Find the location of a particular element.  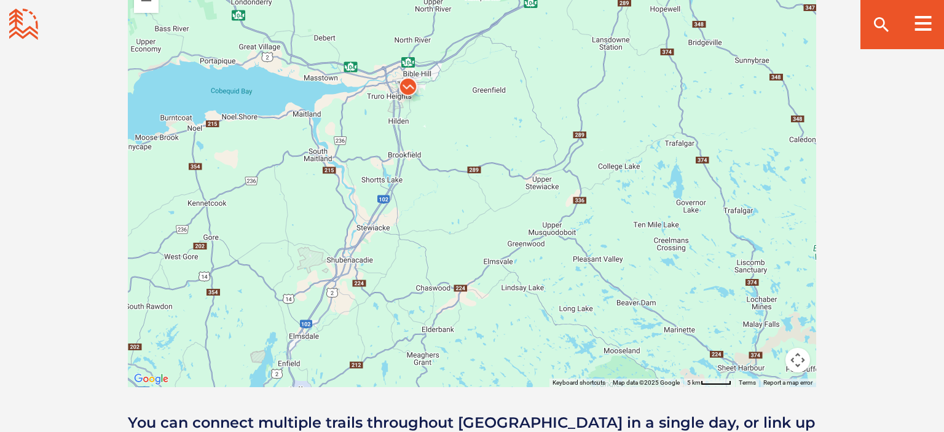

a: Report a map error is located at coordinates (788, 382).